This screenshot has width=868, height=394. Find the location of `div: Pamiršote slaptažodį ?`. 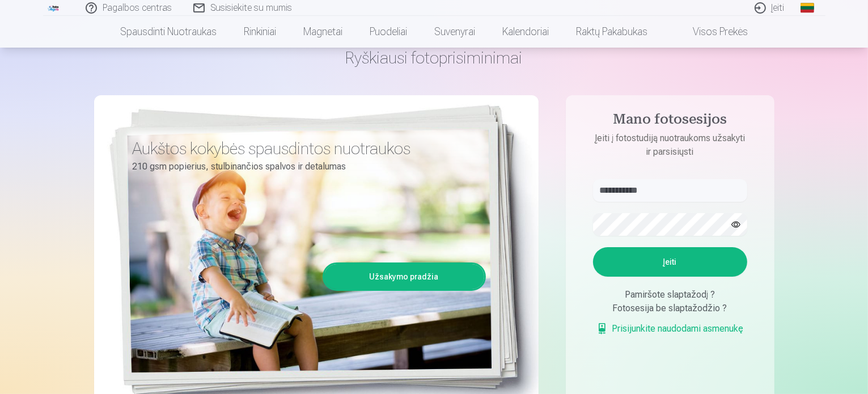

div: Pamiršote slaptažodį ? is located at coordinates (670, 295).